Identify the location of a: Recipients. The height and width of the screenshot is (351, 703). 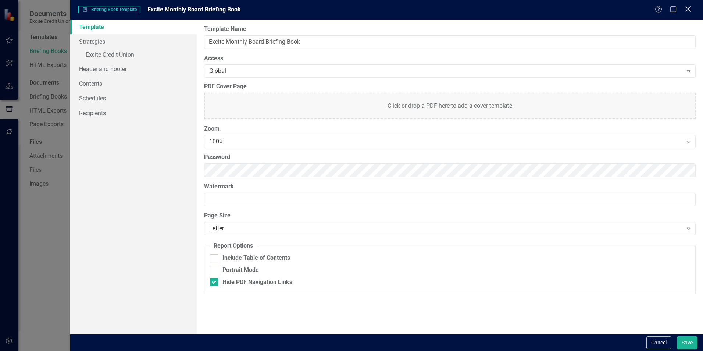
(133, 113).